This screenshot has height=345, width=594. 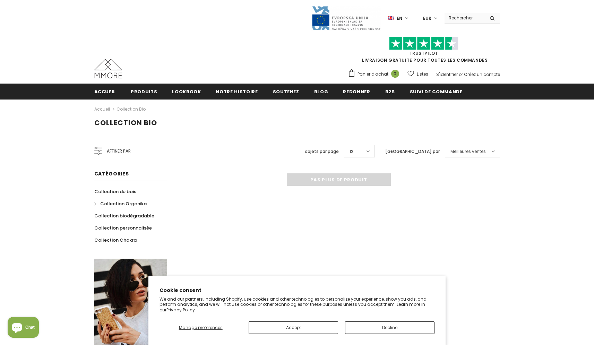 I want to click on a: TrustPilot, so click(x=423, y=53).